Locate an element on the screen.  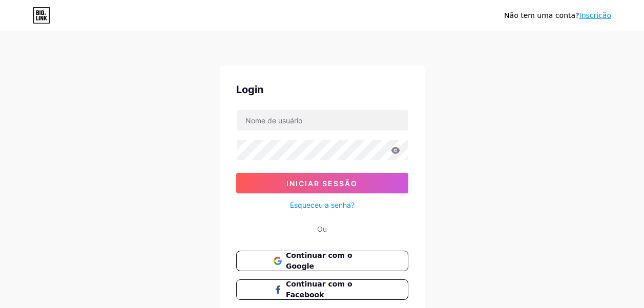
span: Continuar com o Facebook is located at coordinates (328, 290).